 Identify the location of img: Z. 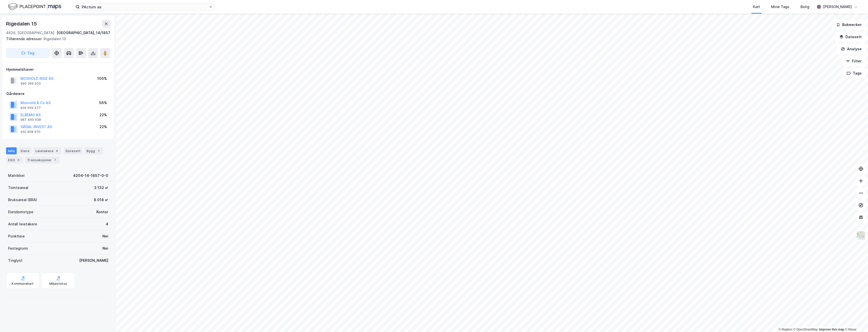
(861, 235).